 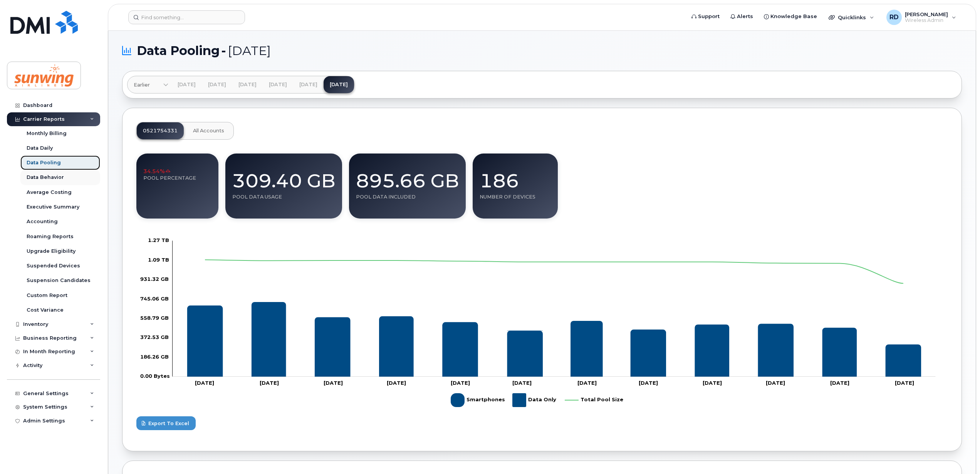 I want to click on a: Earlier, so click(x=148, y=84).